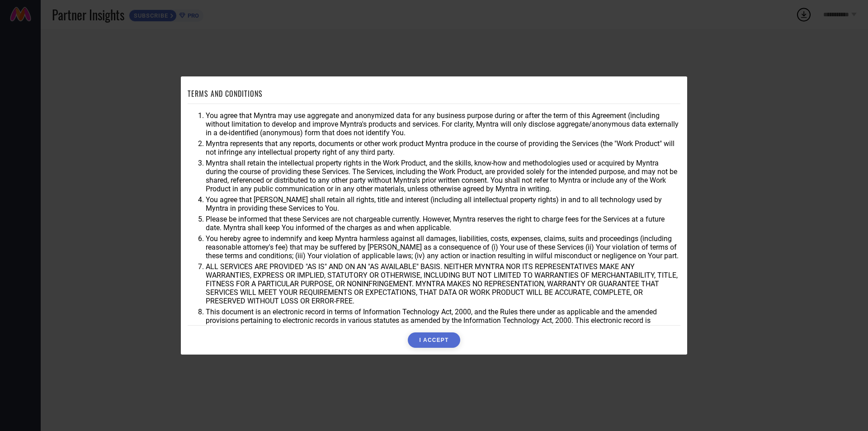 This screenshot has width=868, height=431. I want to click on li: ALL SERVICES ARE PROVIDED "AS IS" AND ON AN "AS AVAILABLE" BASIS. NEITHER MYNTRA NOR ITS REPRESEN..., so click(443, 284).